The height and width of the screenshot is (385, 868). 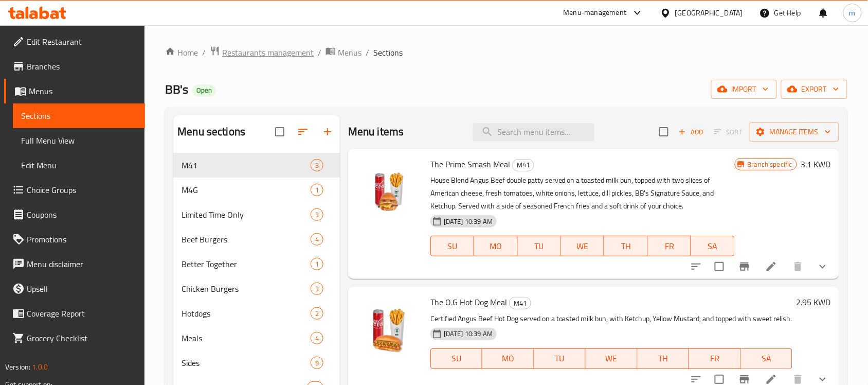 I want to click on span: 1.0.0, so click(x=40, y=367).